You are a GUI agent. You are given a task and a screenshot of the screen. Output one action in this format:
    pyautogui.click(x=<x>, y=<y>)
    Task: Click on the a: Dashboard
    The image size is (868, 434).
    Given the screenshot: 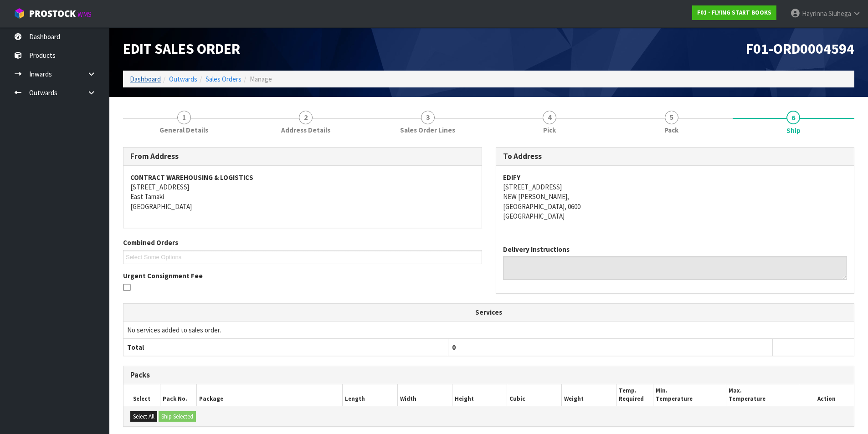 What is the action you would take?
    pyautogui.click(x=145, y=78)
    